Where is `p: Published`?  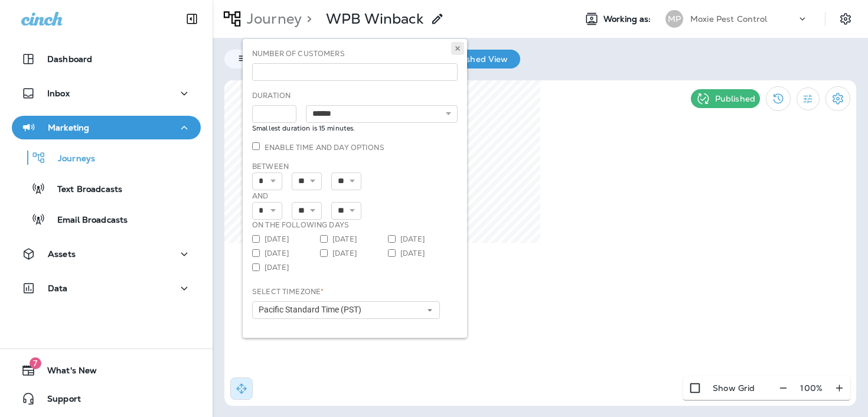 p: Published is located at coordinates (735, 99).